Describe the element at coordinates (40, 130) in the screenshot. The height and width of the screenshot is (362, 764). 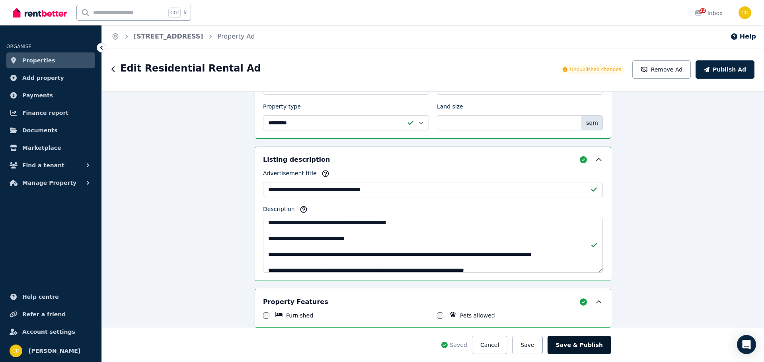
I see `span: Documents` at that location.